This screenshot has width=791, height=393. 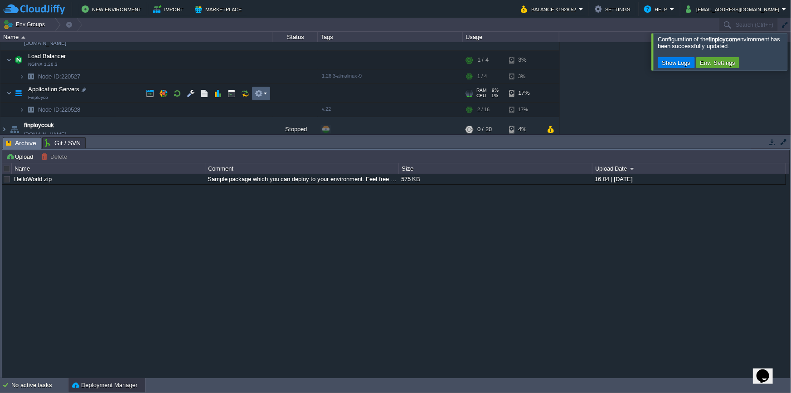 I want to click on div: 575 KB, so click(x=495, y=179).